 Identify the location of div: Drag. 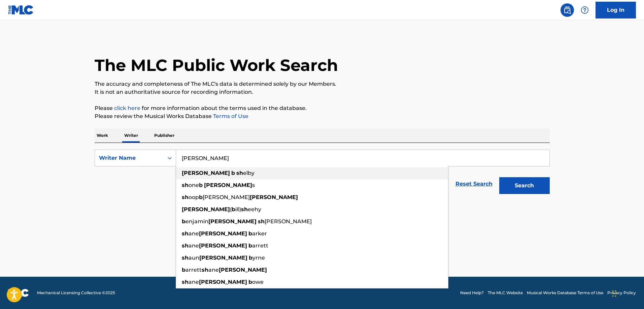
(615, 293).